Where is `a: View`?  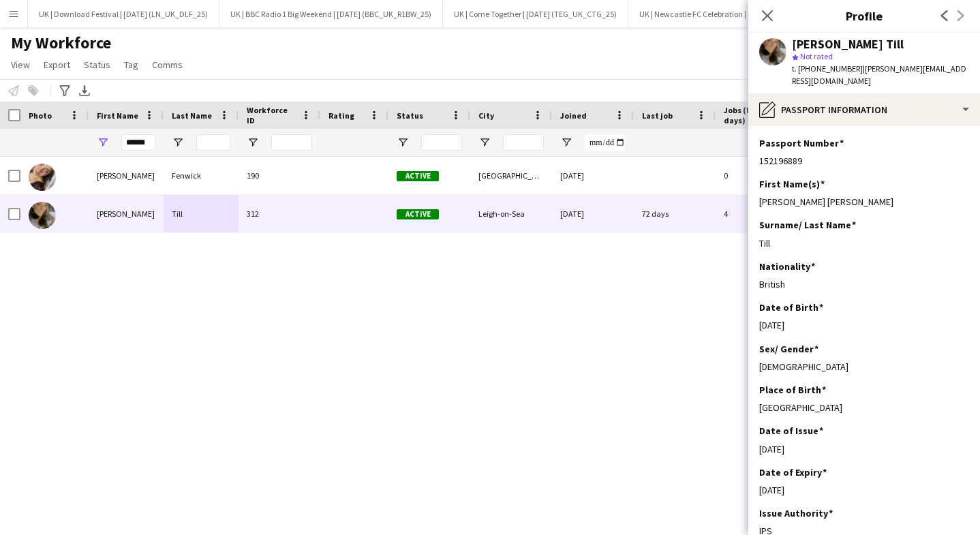
a: View is located at coordinates (20, 65).